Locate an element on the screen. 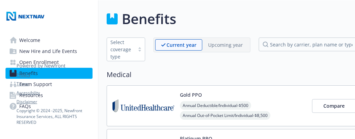  a: Privacy is located at coordinates (54, 75).